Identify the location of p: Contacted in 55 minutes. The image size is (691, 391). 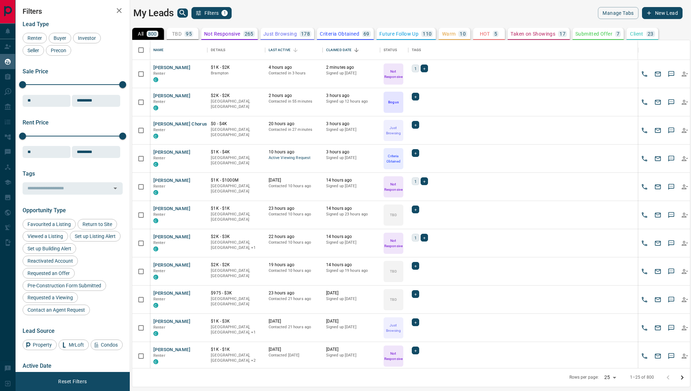
(294, 101).